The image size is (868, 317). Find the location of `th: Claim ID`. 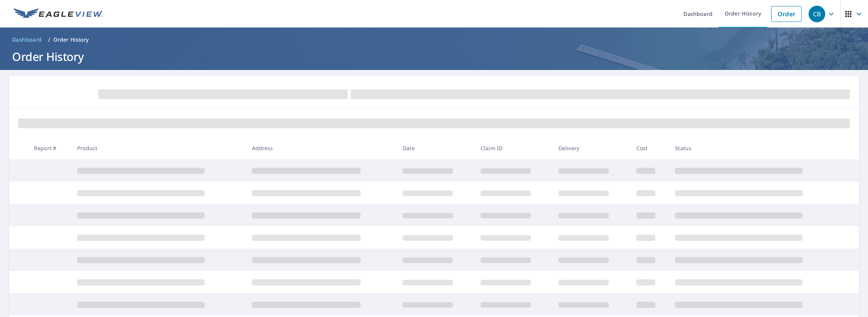

th: Claim ID is located at coordinates (514, 148).